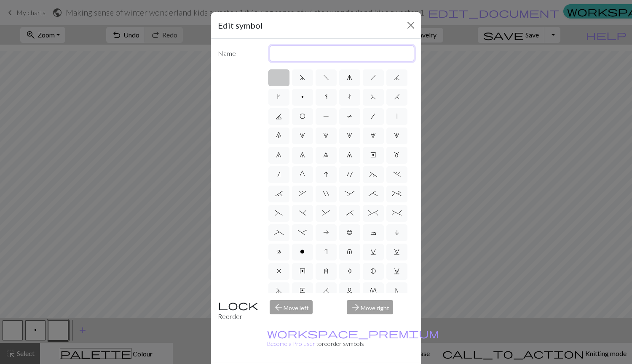  I want to click on a: Become a Pro user, so click(353, 338).